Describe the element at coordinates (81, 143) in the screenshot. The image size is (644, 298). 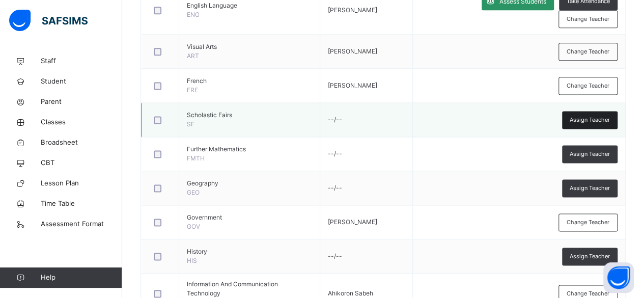
I see `span: Broadsheet` at that location.